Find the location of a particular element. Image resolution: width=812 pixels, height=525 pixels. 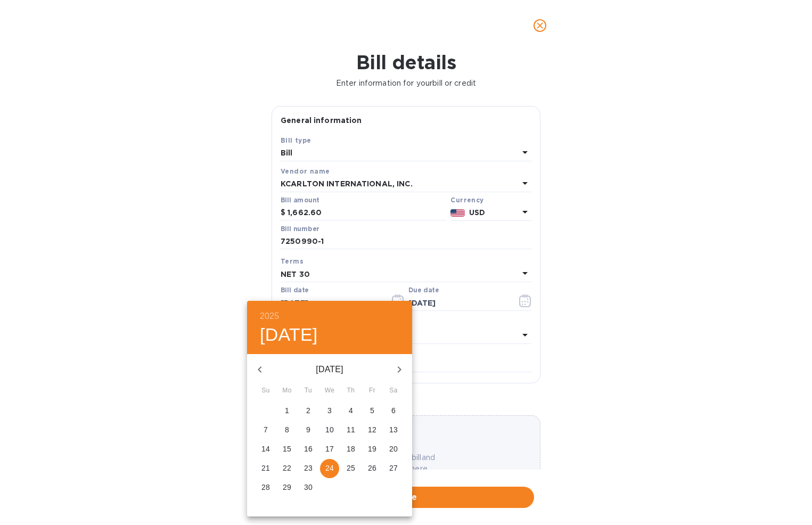

span: Sa is located at coordinates (393, 391).